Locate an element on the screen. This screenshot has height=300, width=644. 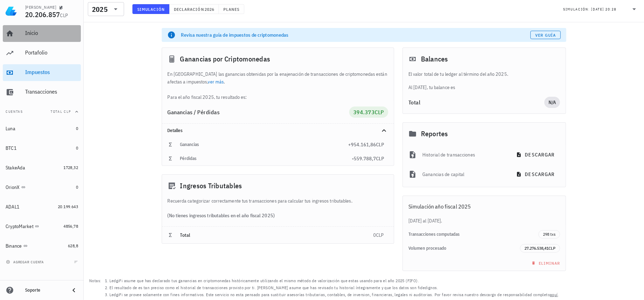
img: LedgiFi is located at coordinates (11, 11).